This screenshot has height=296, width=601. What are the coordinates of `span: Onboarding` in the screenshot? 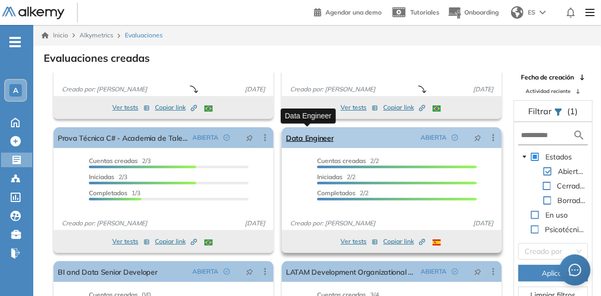 It's located at (481, 12).